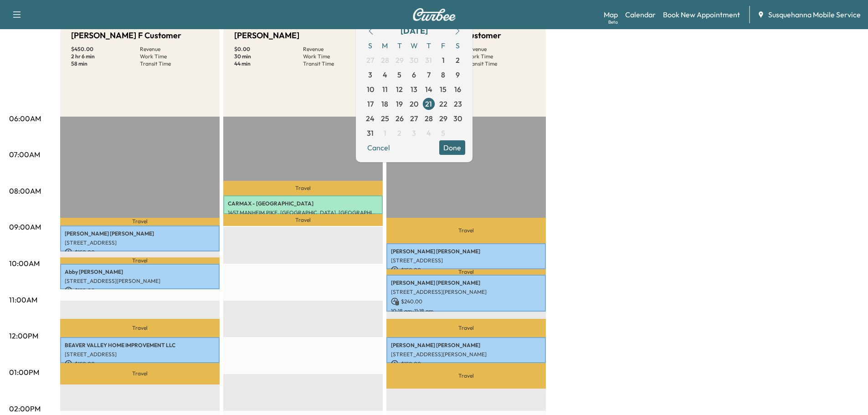  Describe the element at coordinates (140, 346) in the screenshot. I see `p: BEAVER VALLEY HOME IMPROVEMENT LLC` at that location.